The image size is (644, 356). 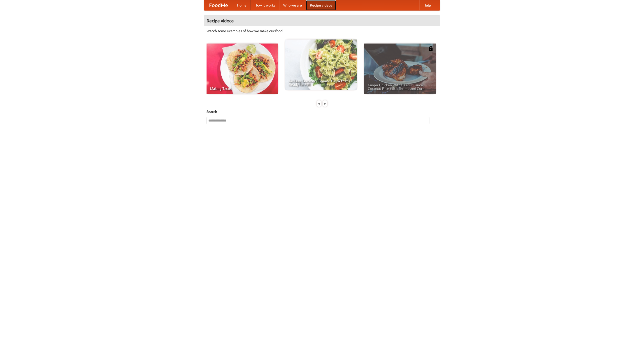 What do you see at coordinates (321, 65) in the screenshot?
I see `a: An Easy, Summery Tomato Pasta That's Ready for Fall` at bounding box center [321, 65].